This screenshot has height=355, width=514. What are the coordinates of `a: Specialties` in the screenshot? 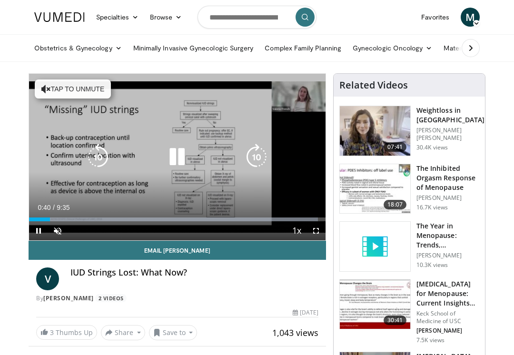 It's located at (117, 17).